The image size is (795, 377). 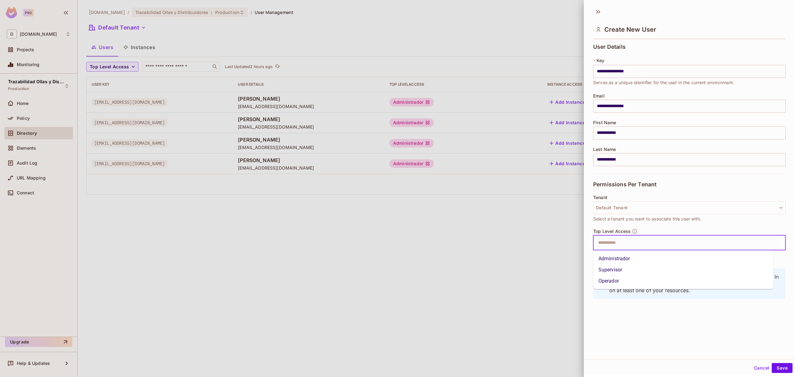 I want to click on span: Select a tenant you want to associate this user with., so click(x=648, y=219).